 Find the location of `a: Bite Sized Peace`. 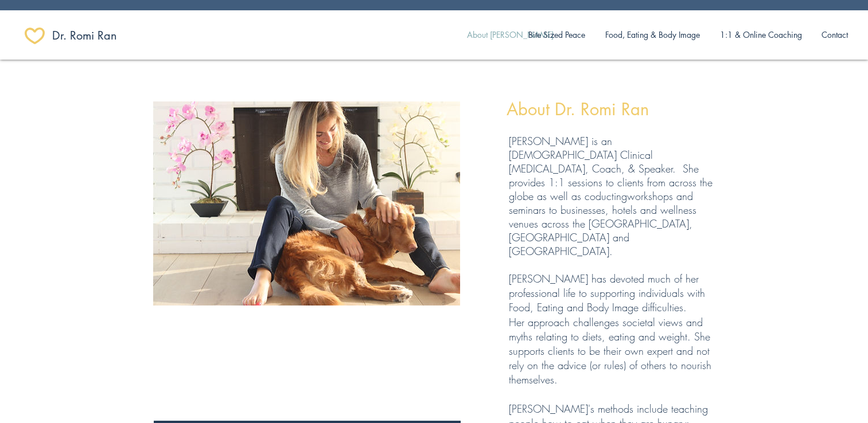

a: Bite Sized Peace is located at coordinates (557, 35).